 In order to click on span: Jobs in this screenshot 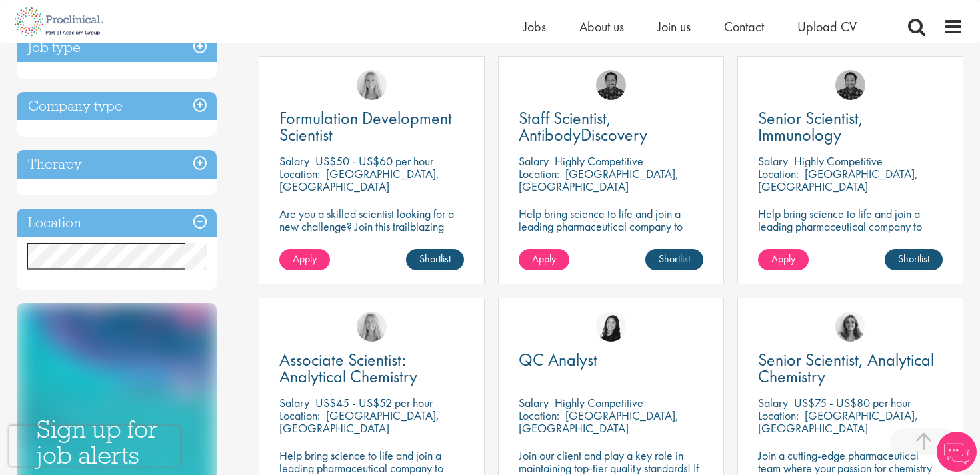, I will do `click(535, 26)`.